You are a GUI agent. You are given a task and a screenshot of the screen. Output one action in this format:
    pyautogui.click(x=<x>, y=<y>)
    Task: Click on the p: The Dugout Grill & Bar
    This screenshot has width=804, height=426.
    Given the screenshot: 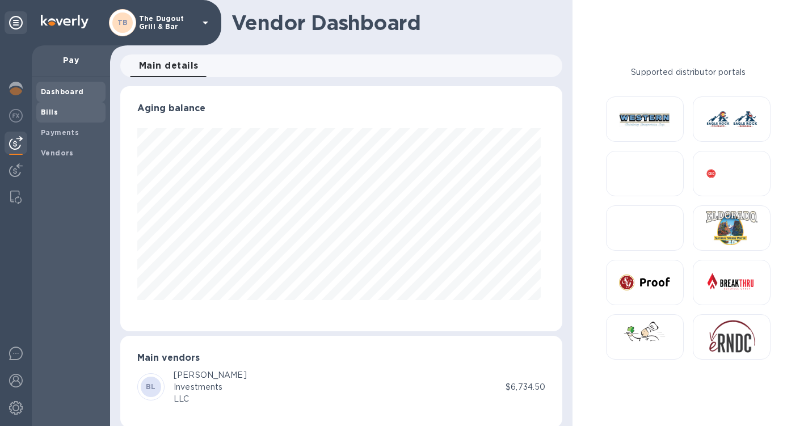 What is the action you would take?
    pyautogui.click(x=167, y=23)
    